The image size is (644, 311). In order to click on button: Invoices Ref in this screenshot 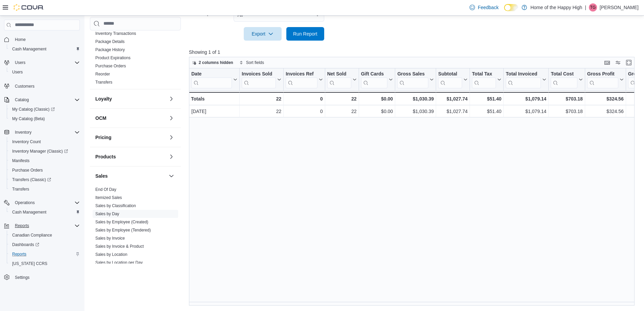, I will do `click(304, 79)`.